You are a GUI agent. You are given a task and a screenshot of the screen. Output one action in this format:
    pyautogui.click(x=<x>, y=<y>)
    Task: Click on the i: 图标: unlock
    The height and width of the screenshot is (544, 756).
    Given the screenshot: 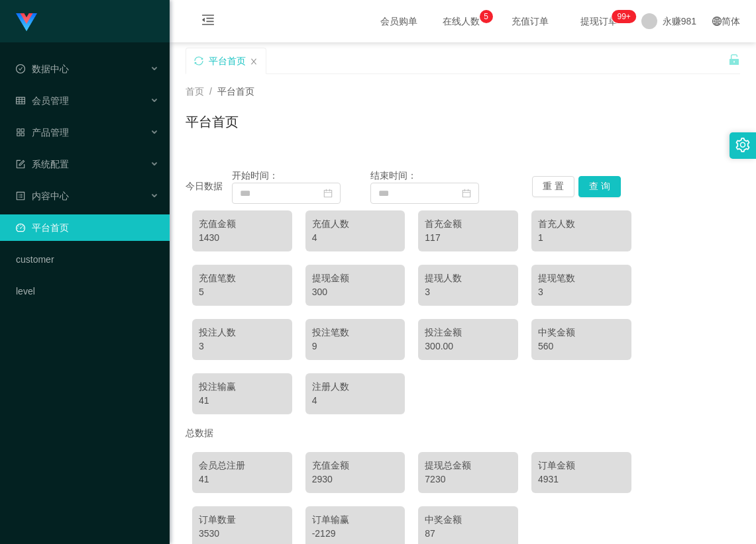 What is the action you would take?
    pyautogui.click(x=734, y=60)
    